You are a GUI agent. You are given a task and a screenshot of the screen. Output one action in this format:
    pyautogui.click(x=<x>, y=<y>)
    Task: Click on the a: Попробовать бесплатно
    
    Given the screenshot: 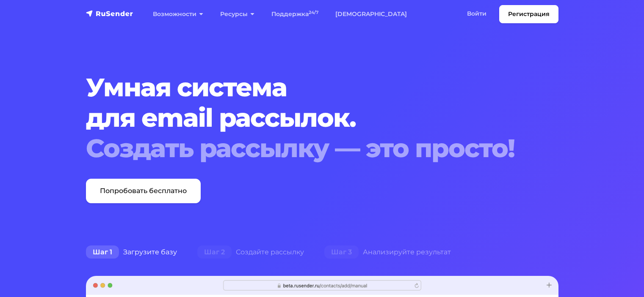 What is the action you would take?
    pyautogui.click(x=143, y=191)
    